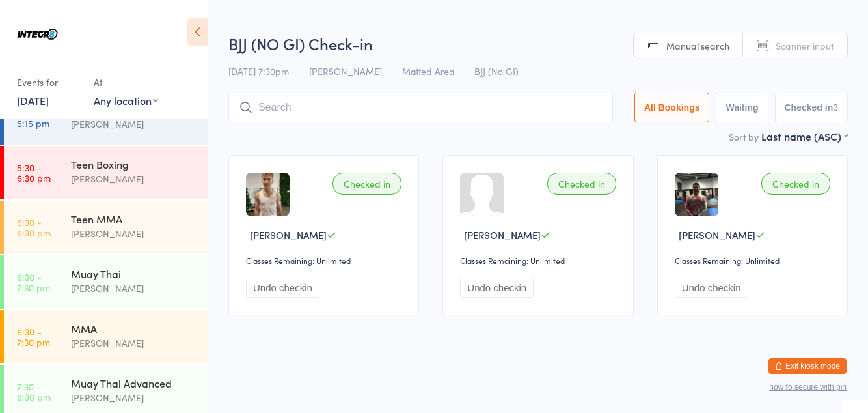  Describe the element at coordinates (428, 71) in the screenshot. I see `span: Matted Area` at that location.